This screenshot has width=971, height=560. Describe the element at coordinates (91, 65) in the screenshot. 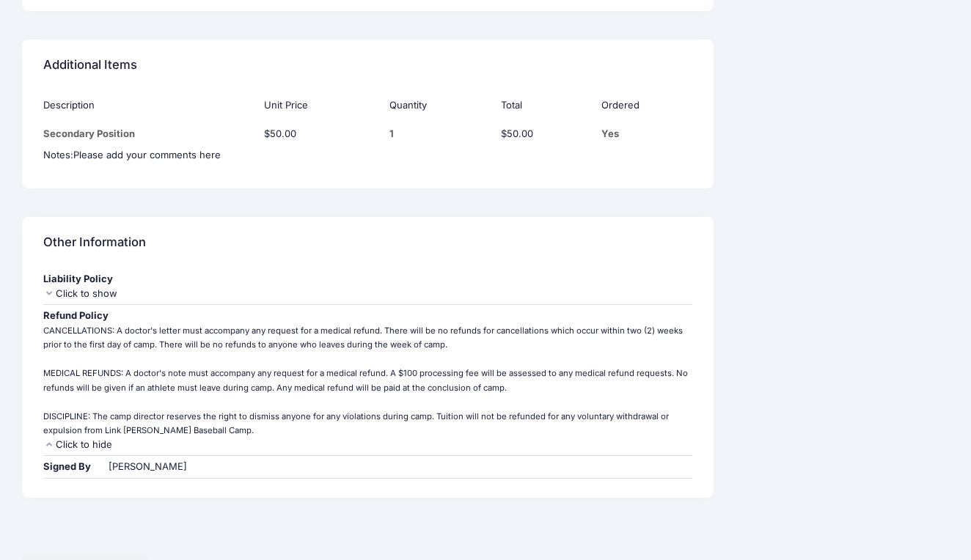

I see `h4: Additional Items` at that location.